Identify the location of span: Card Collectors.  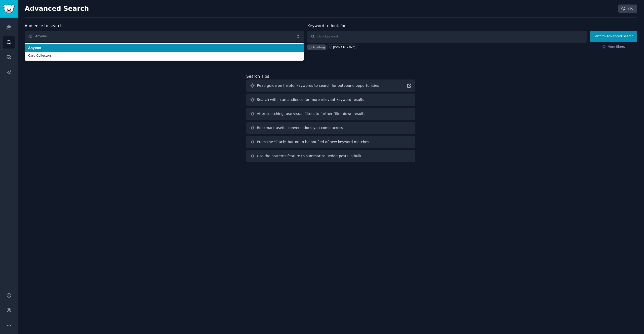
(164, 56).